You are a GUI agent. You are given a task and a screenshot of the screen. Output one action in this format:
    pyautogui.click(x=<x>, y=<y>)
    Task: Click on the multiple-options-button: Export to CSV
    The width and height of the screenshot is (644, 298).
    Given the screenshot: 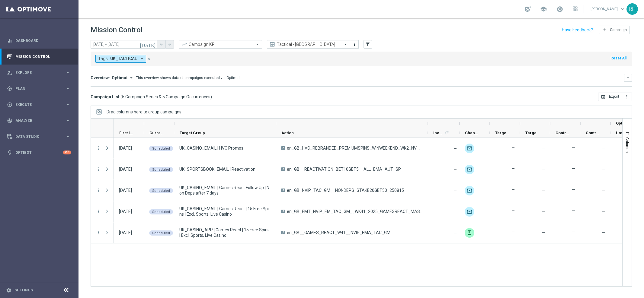 What is the action you would take?
    pyautogui.click(x=615, y=96)
    